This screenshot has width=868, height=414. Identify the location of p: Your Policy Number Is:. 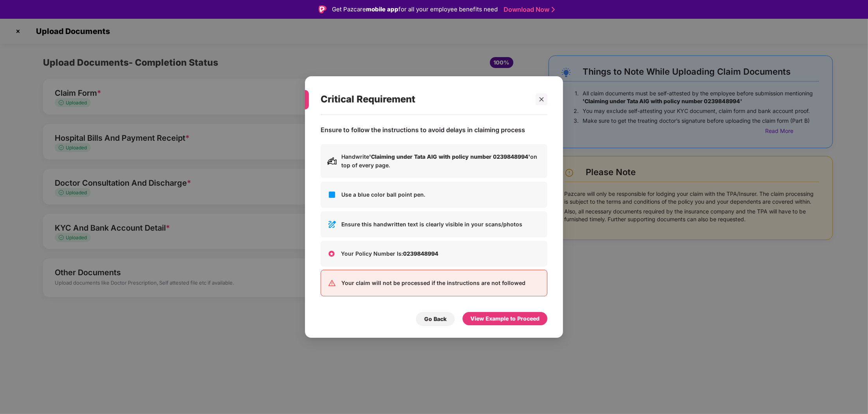
(441, 253).